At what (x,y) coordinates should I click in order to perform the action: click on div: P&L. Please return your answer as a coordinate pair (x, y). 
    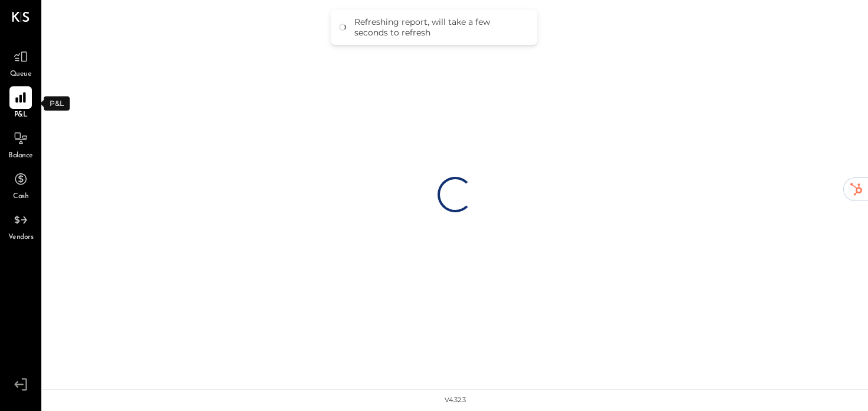
    Looking at the image, I should click on (56, 103).